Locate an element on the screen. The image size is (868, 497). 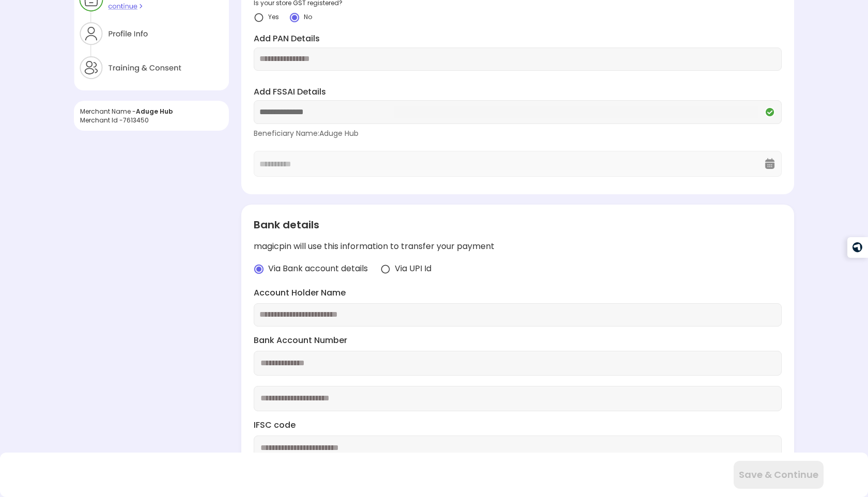
label: Account Holder Name is located at coordinates (517, 292).